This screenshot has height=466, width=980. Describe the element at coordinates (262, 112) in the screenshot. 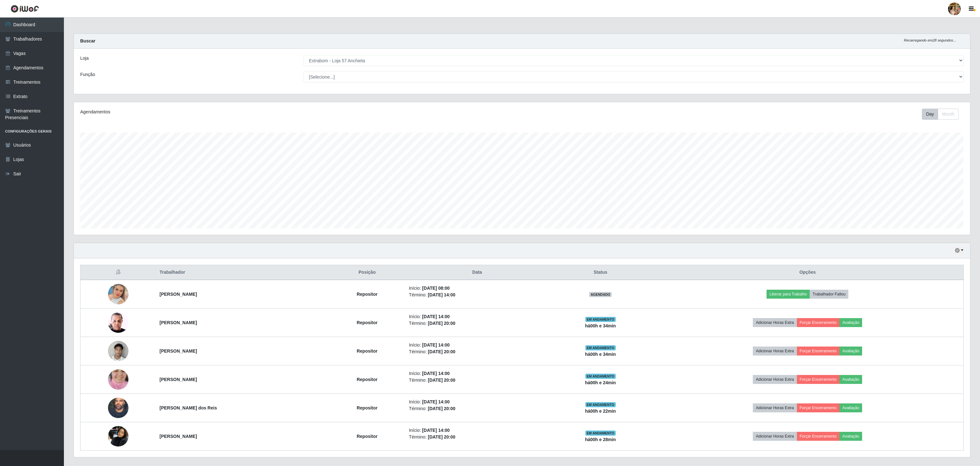

I see `div: Agendamentos` at that location.